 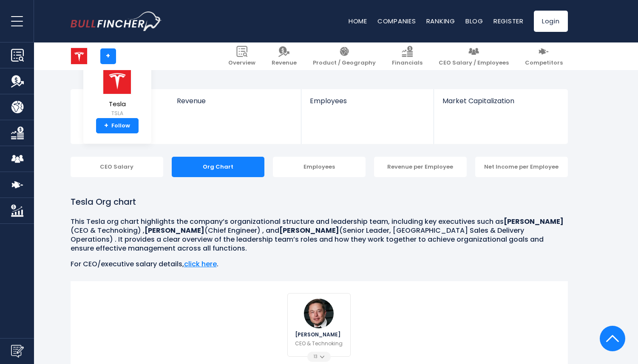 I want to click on div: Employees, so click(x=319, y=167).